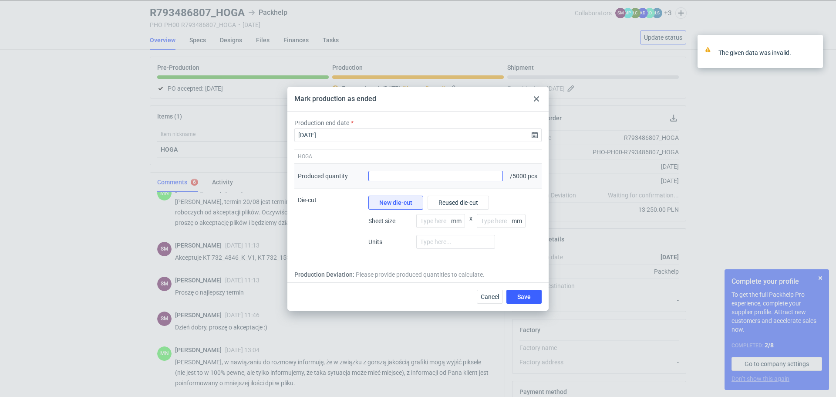 The image size is (836, 397). What do you see at coordinates (764, 53) in the screenshot?
I see `div: The given data was invalid.` at bounding box center [764, 53].